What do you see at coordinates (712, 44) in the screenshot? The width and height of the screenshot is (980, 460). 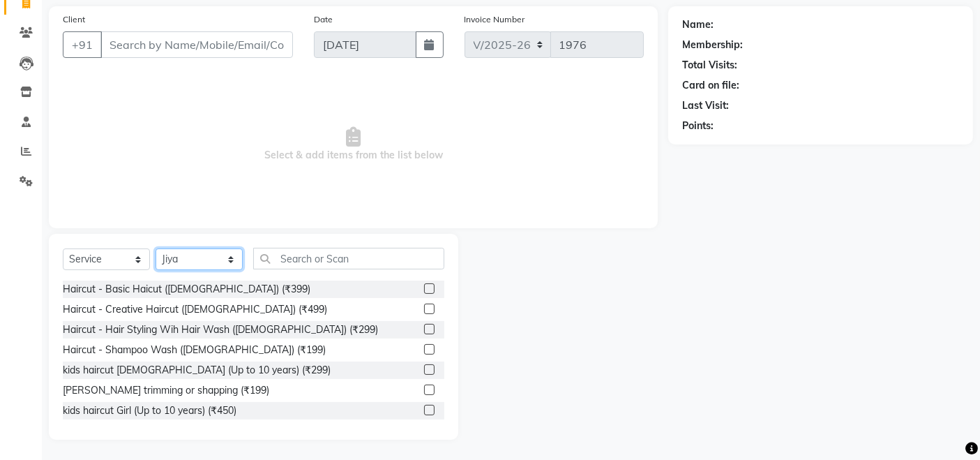 I see `div: Membership:` at bounding box center [712, 44].